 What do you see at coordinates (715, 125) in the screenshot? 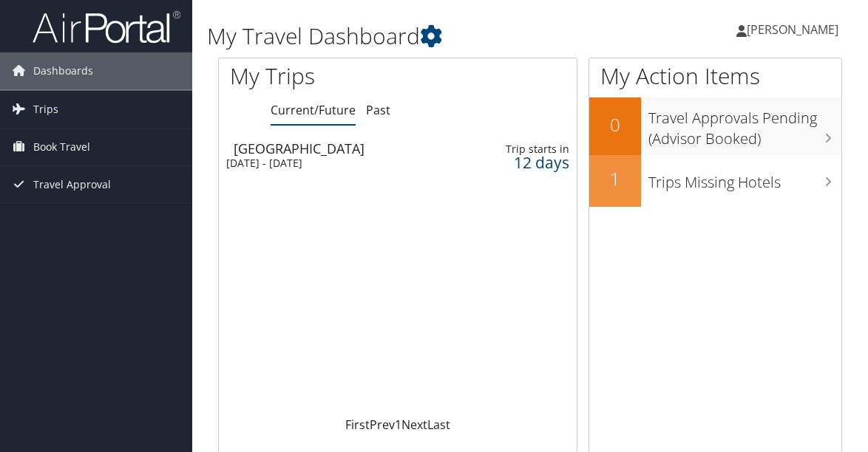
I see `a: 0Travel Approvals Pending (Advisor Booked)` at bounding box center [715, 125].